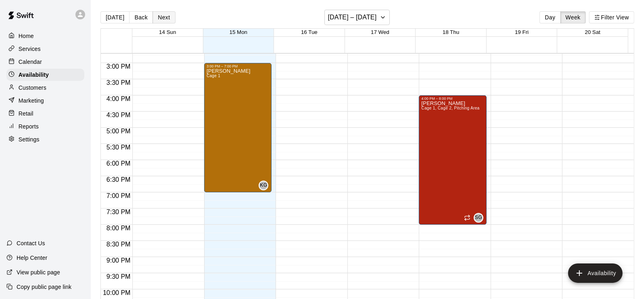 The image size is (644, 299). What do you see at coordinates (119, 195) in the screenshot?
I see `span: 7:00 PM` at bounding box center [119, 195].